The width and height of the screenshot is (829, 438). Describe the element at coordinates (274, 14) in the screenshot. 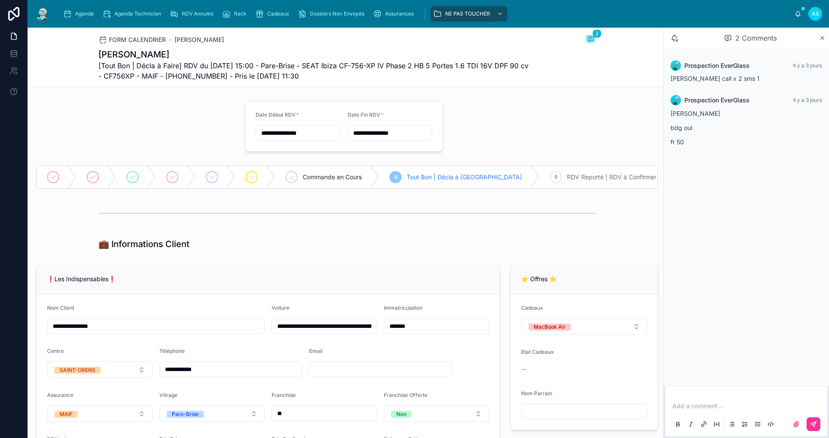

I see `a: Cadeaux` at that location.